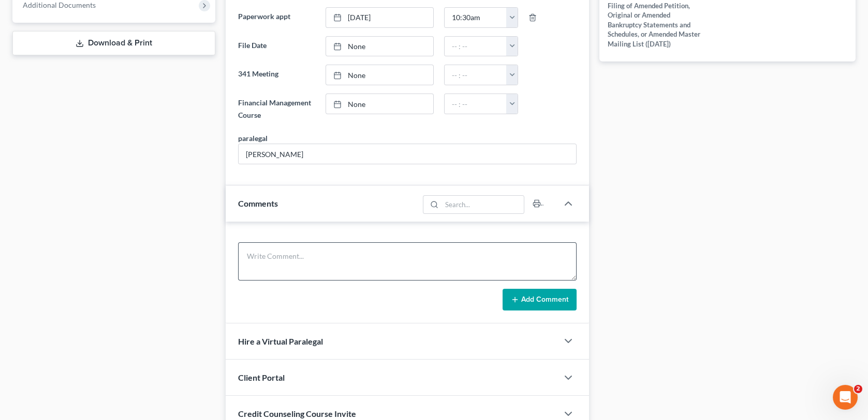 The height and width of the screenshot is (420, 868). Describe the element at coordinates (539, 300) in the screenshot. I see `button: Add Comment` at that location.